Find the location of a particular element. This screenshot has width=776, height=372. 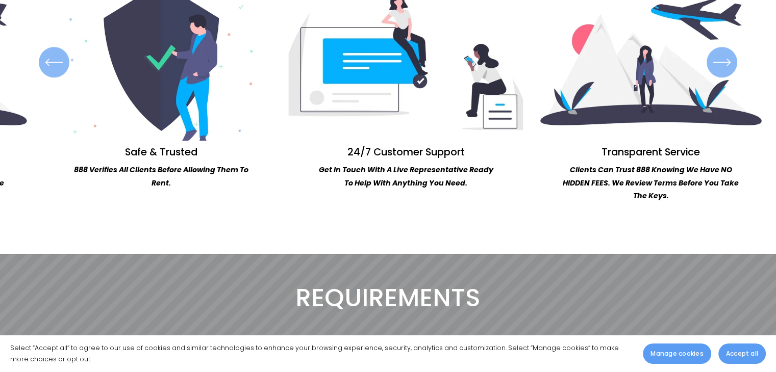

button: Previous is located at coordinates (54, 62).